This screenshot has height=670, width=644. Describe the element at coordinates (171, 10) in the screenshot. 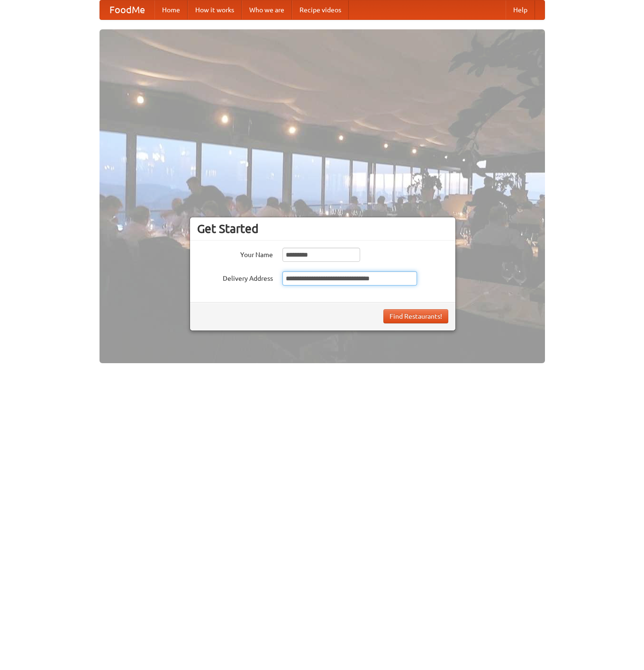

I see `a: Home` at that location.